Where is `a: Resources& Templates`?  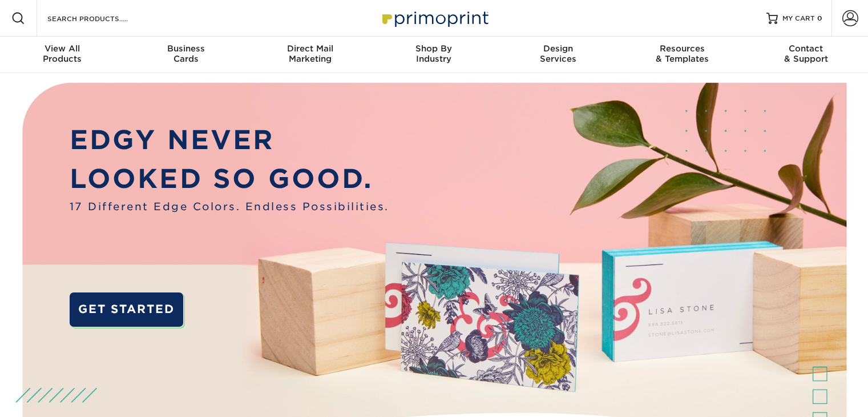
a: Resources& Templates is located at coordinates (681, 55).